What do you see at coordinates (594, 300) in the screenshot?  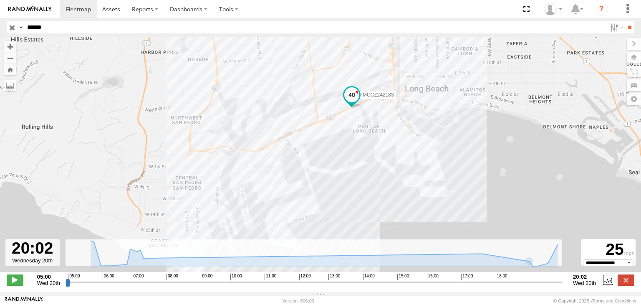 I see `div: © Copyright 2025 -` at bounding box center [594, 300].